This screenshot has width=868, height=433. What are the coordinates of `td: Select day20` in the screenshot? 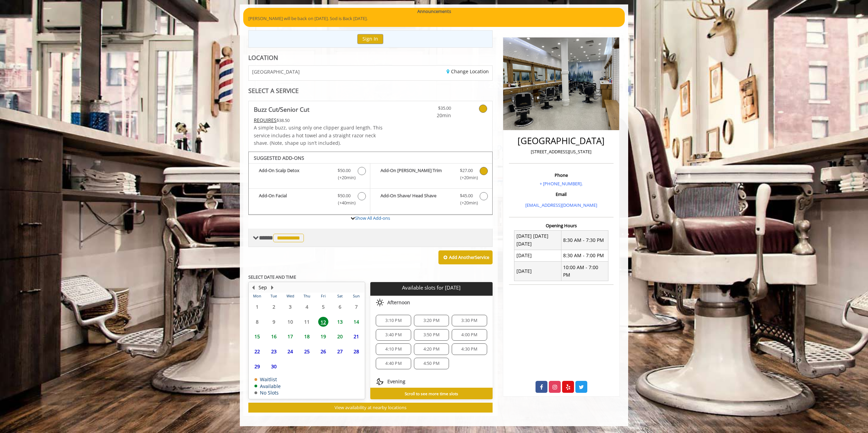 It's located at (340, 336).